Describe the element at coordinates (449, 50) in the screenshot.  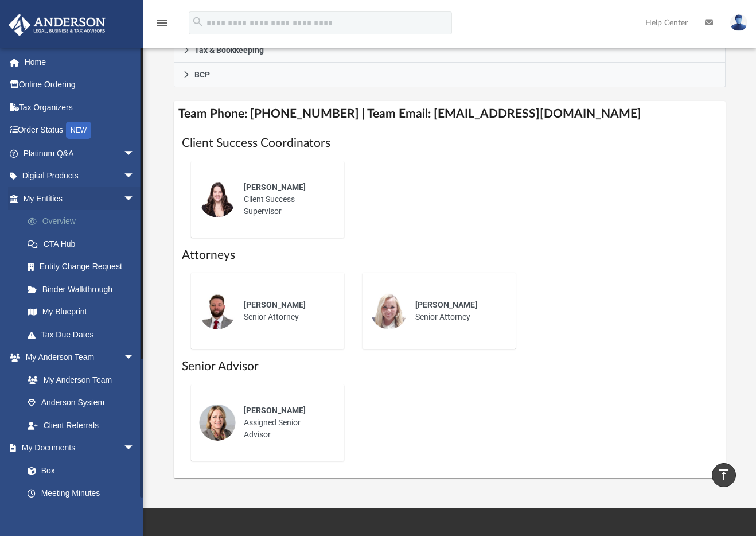
I see `a: Tax & Bookkeeping` at that location.